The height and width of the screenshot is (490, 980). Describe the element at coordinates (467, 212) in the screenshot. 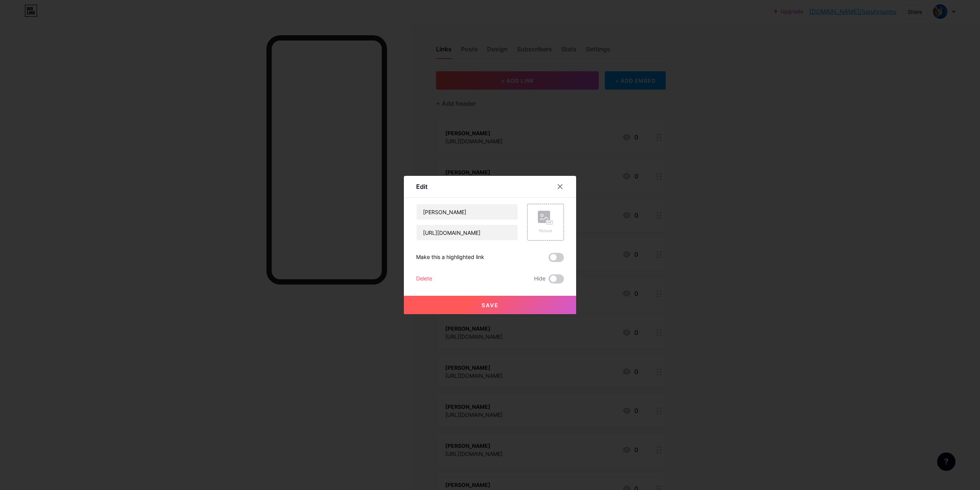

I see `input: Title` at that location.